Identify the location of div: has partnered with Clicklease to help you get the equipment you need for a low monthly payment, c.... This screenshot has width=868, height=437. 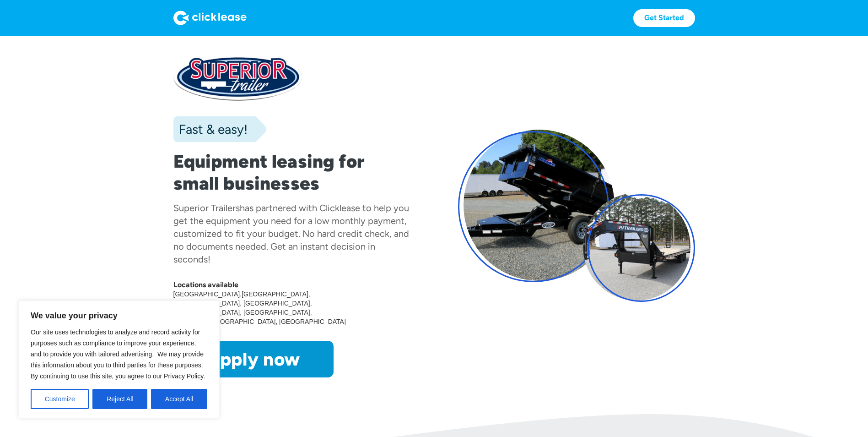
(291, 233).